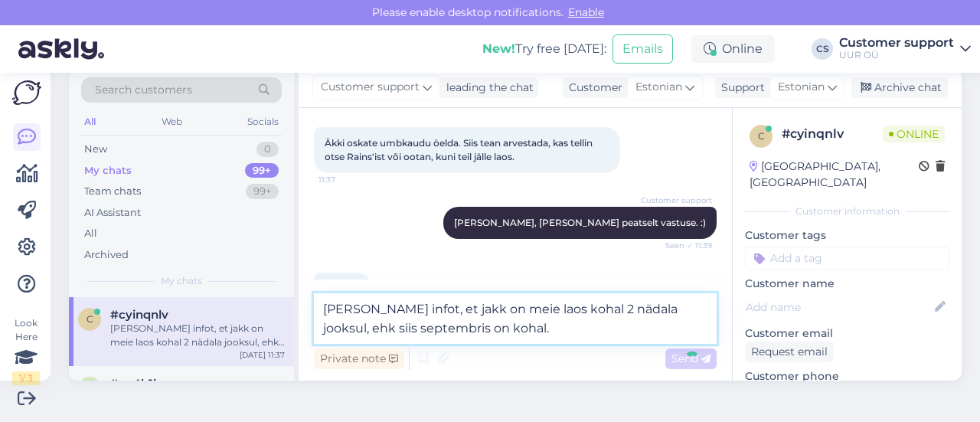  What do you see at coordinates (459, 149) in the screenshot?
I see `span: Äkki oskate umbkaudu öelda. Siis tean arvestada, kas tellin otse Rains'ist või ootan, kuni teil j...` at bounding box center [459, 149].